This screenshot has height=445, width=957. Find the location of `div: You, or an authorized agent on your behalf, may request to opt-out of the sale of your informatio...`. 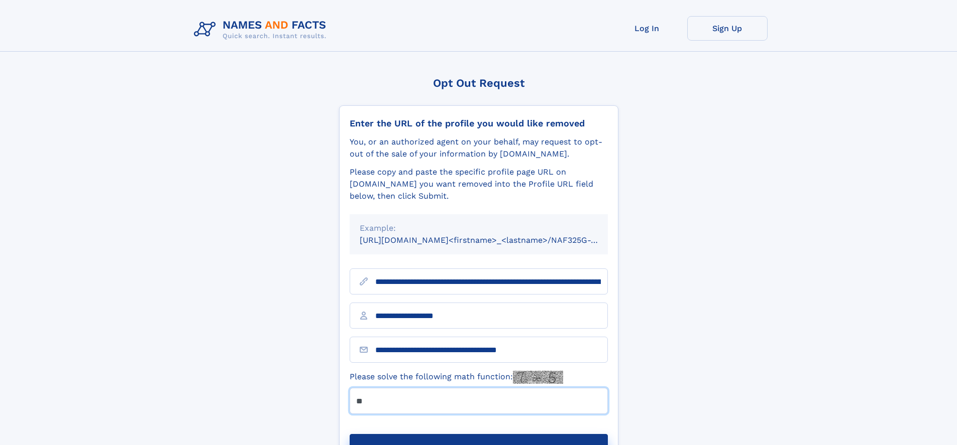

div: You, or an authorized agent on your behalf, may request to opt-out of the sale of your informatio... is located at coordinates (479, 148).